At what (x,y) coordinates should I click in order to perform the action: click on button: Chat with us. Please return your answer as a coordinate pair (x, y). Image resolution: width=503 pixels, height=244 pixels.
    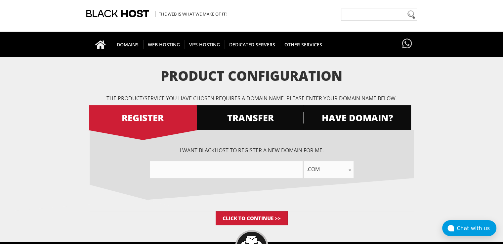
    Looking at the image, I should click on (470, 228).